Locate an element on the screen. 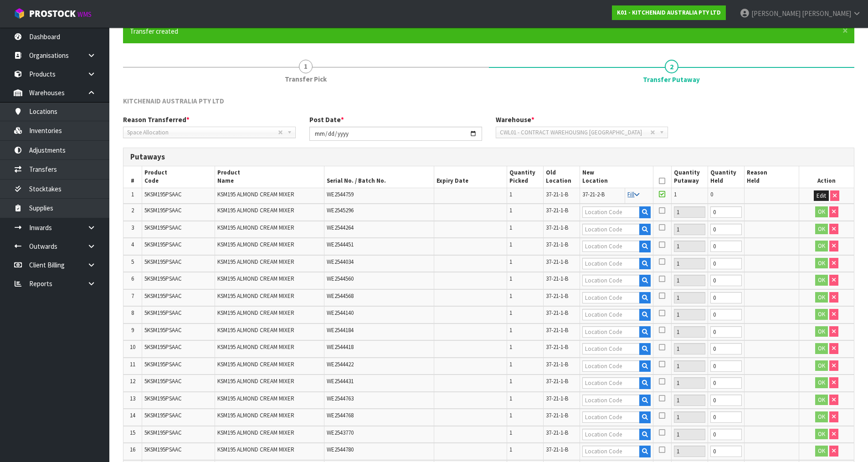  span: 8 is located at coordinates (132, 313).